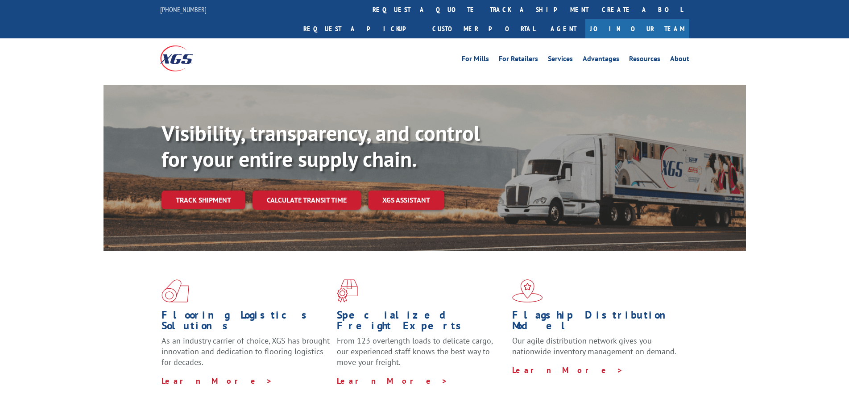  I want to click on span: As an industry carrier of choice, XGS has brought innovation and dedication to flooring logistics..., so click(245, 351).